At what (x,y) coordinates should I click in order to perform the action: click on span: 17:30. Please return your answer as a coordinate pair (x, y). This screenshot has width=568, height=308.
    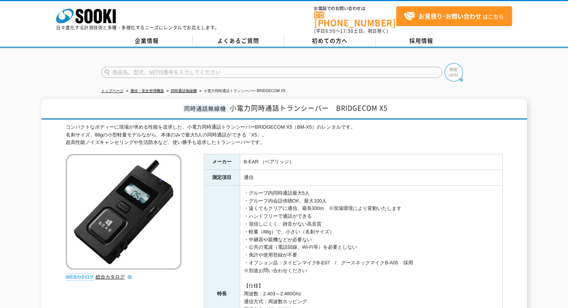
    Looking at the image, I should click on (347, 31).